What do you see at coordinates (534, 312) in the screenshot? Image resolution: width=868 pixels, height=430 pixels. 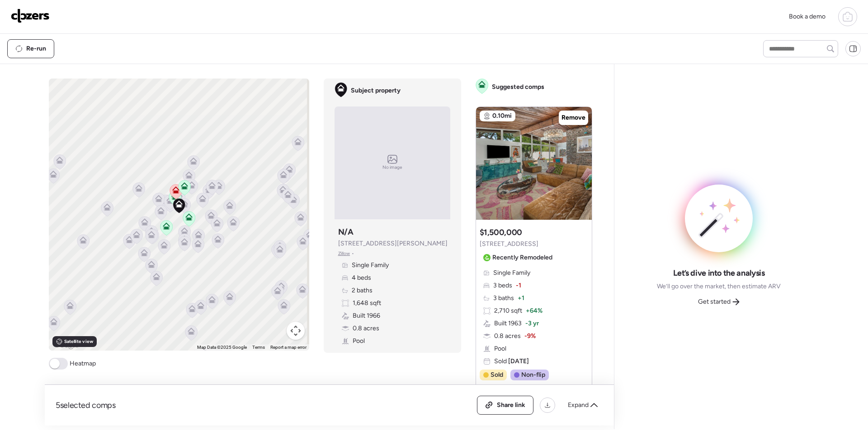 I see `span: + 64%` at bounding box center [534, 312].